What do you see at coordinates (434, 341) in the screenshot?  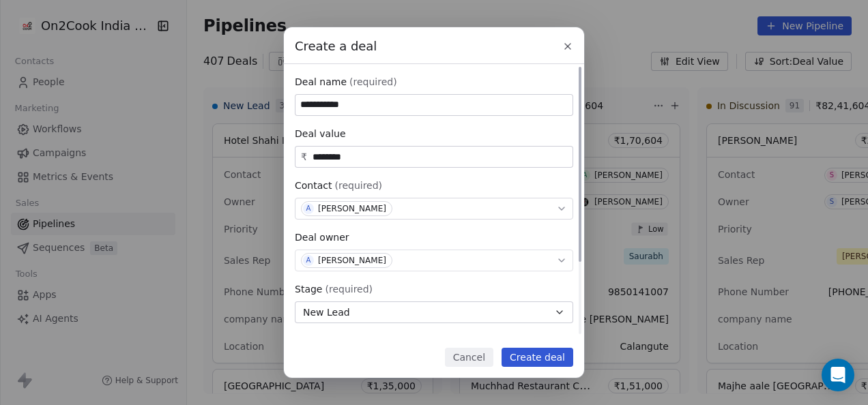 I see `div: Expected close date` at bounding box center [434, 341].